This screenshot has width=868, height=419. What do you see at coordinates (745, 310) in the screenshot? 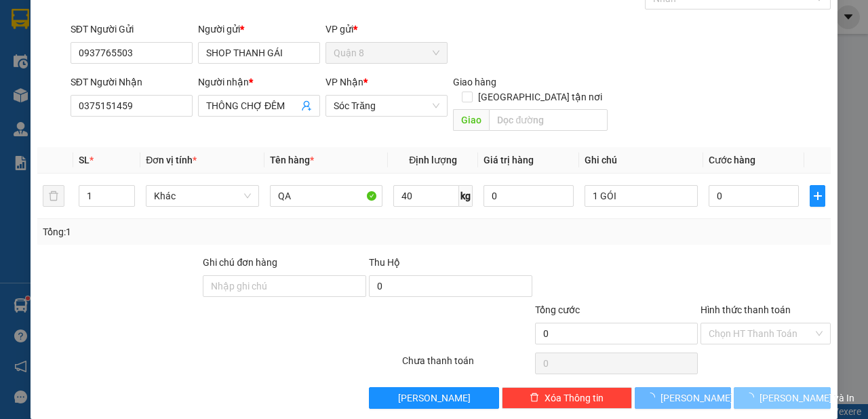
I see `label: Hình thức thanh toán` at bounding box center [745, 310].